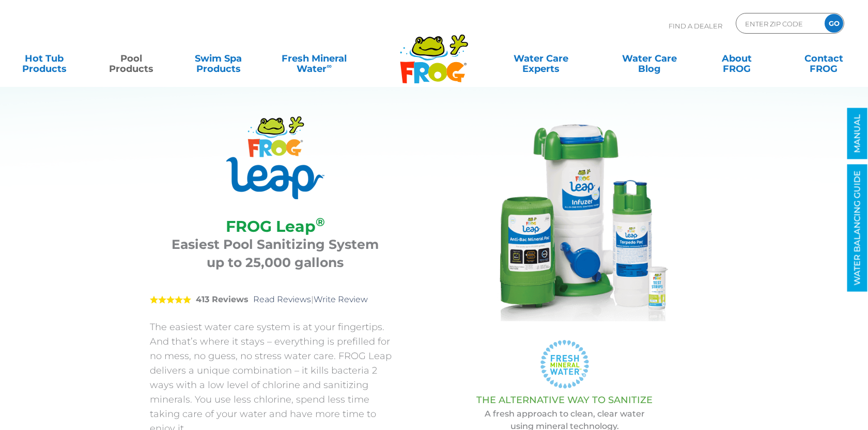 This screenshot has width=868, height=430. Describe the element at coordinates (222, 299) in the screenshot. I see `strong: 413 Reviews` at that location.